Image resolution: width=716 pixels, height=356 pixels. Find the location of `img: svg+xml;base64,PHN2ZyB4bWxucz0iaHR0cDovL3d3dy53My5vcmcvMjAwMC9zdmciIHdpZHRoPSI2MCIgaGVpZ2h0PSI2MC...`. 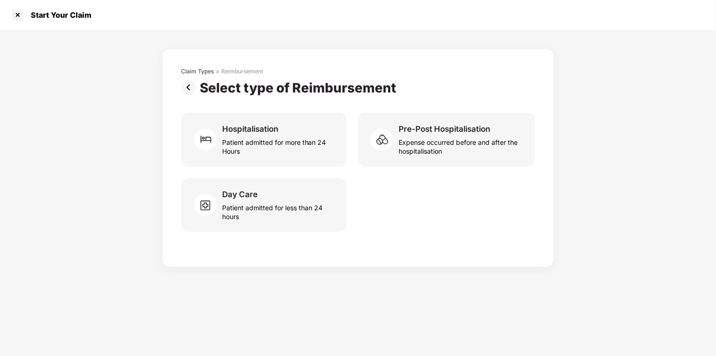

img: svg+xml;base64,PHN2ZyB4bWxucz0iaHR0cDovL3d3dy53My5vcmcvMjAwMC9zdmciIHdpZHRoPSI2MCIgaGVpZ2h0PSI2MC... is located at coordinates (208, 140).